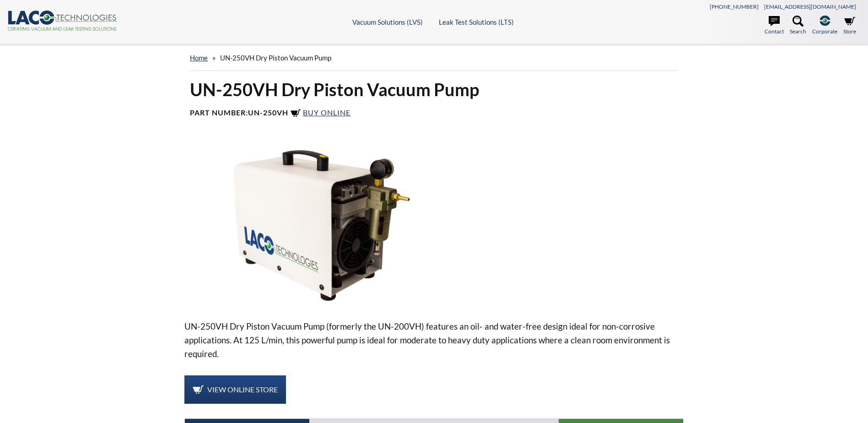 This screenshot has height=423, width=868. What do you see at coordinates (199, 58) in the screenshot?
I see `a: home` at bounding box center [199, 58].